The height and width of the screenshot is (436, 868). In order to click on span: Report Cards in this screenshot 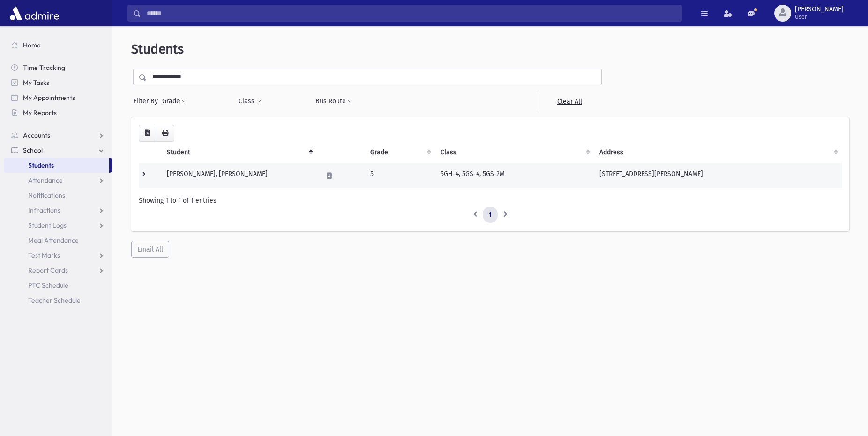, I will do `click(48, 270)`.